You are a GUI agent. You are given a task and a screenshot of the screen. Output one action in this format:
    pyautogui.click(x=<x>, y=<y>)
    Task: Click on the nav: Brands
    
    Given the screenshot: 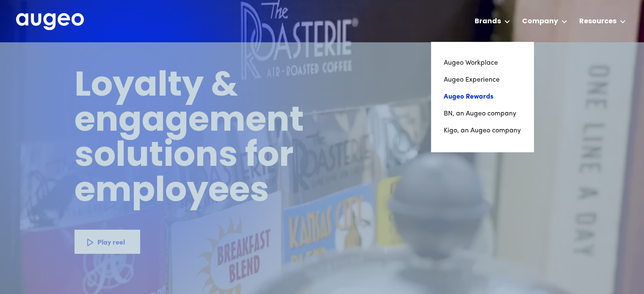 What is the action you would take?
    pyautogui.click(x=482, y=97)
    